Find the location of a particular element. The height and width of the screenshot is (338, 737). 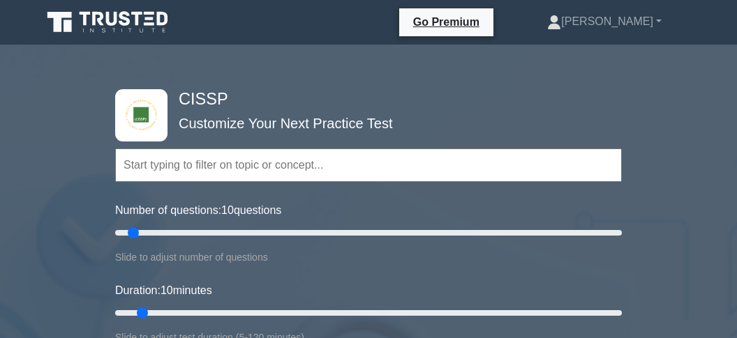

label: Number of questions: questions is located at coordinates (198, 211).